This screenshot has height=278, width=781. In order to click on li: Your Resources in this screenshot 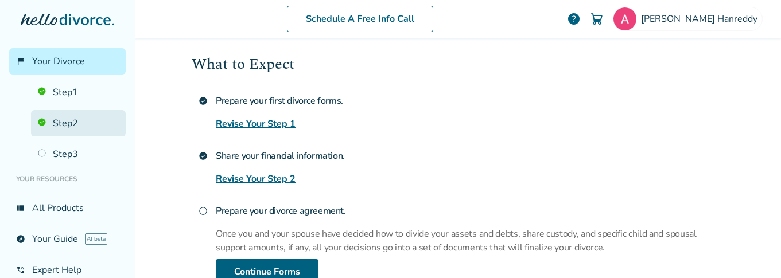, I will do `click(67, 179)`.